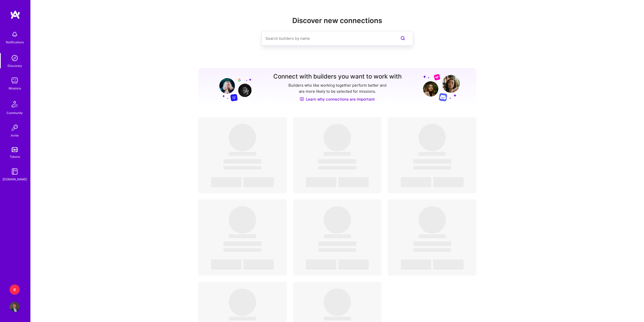  Describe the element at coordinates (15, 172) in the screenshot. I see `img: guide book` at that location.